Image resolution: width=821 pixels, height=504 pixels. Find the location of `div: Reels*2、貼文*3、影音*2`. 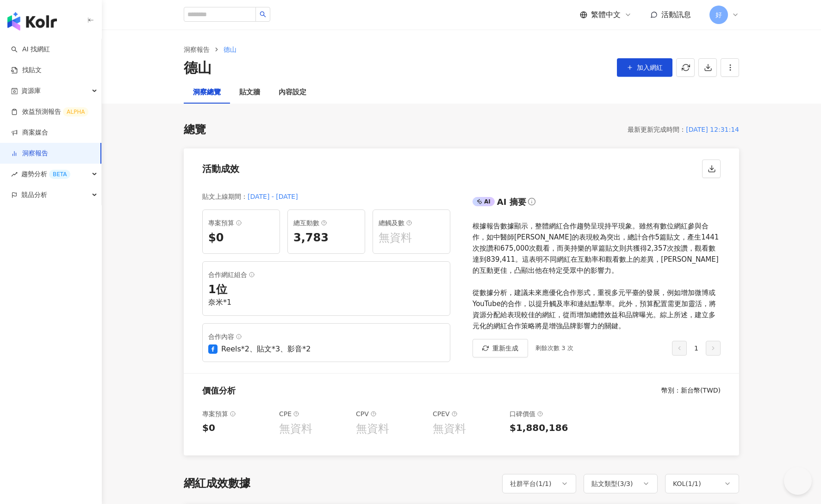

div: Reels*2、貼文*3、影音*2 is located at coordinates (265, 350).